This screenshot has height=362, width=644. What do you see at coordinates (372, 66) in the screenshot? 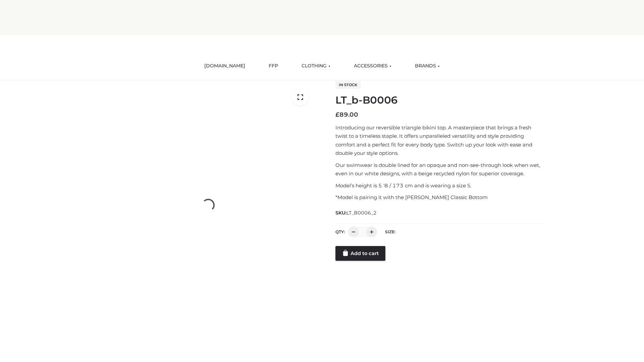
I see `a: ACCESSORIES` at bounding box center [372, 66].